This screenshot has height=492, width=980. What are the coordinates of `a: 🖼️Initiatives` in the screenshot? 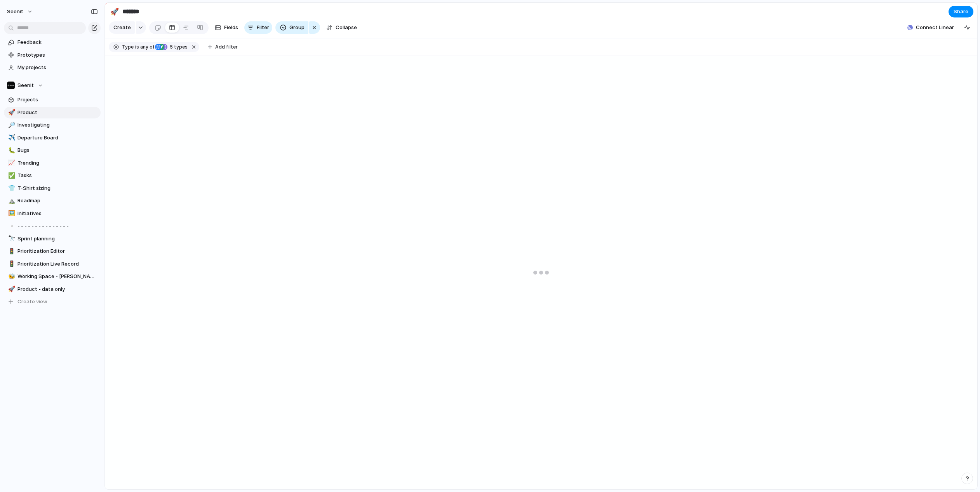 It's located at (52, 213).